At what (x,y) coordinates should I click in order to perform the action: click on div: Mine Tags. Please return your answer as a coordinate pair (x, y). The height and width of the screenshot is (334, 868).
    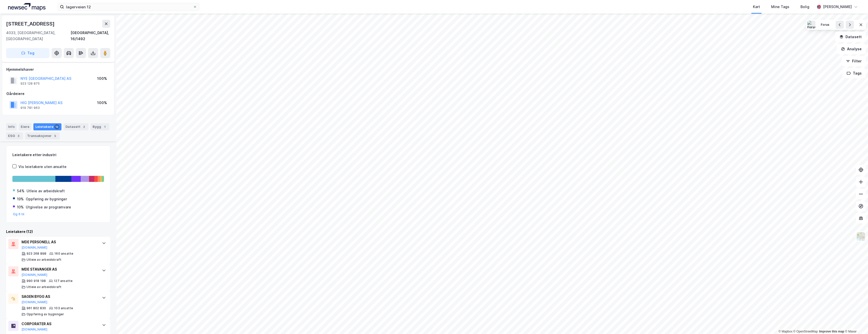
    Looking at the image, I should click on (780, 7).